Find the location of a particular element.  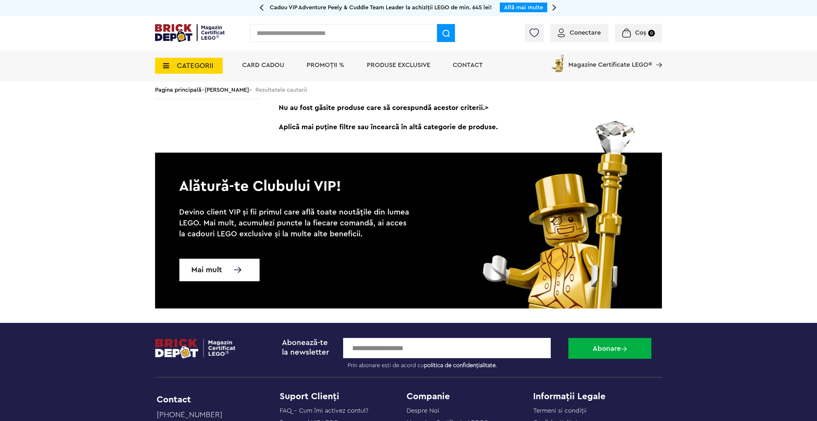

span: Mai mult is located at coordinates (207, 270).